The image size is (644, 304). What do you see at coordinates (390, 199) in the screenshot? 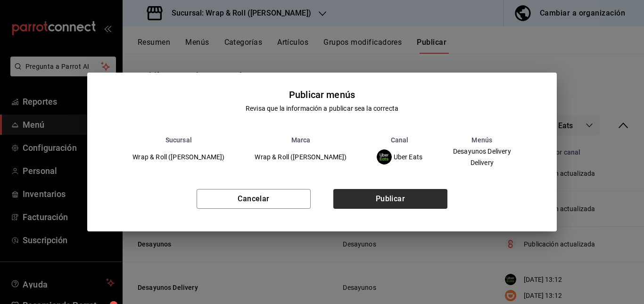
I see `button: Publicar` at bounding box center [390, 199].